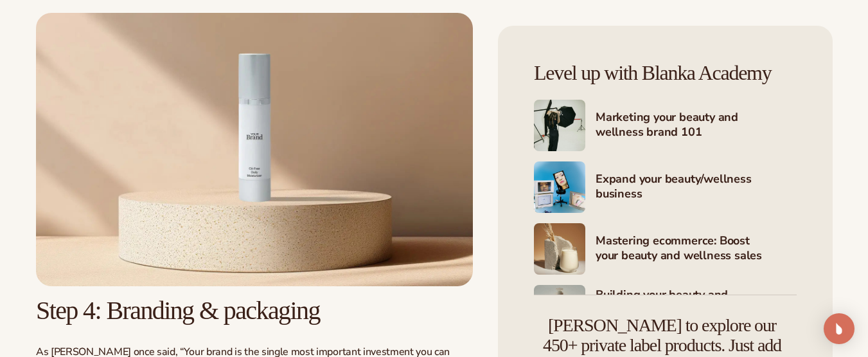 The image size is (868, 357). I want to click on img: Skincare product on pedestal made by Blanka, so click(255, 149).